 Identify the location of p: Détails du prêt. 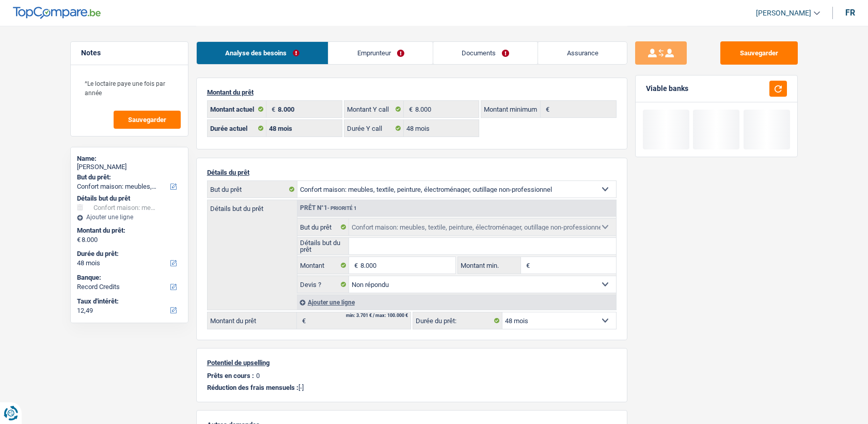
(412, 172).